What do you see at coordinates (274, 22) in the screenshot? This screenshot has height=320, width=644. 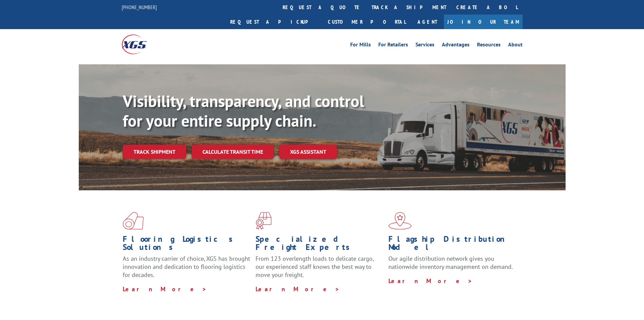 I see `a: Request a pickup` at bounding box center [274, 22].